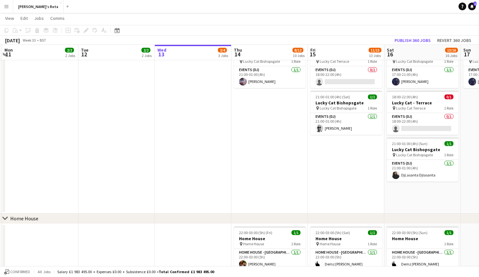 This screenshot has width=479, height=277. What do you see at coordinates (472, 6) in the screenshot?
I see `a: 1` at bounding box center [472, 6].